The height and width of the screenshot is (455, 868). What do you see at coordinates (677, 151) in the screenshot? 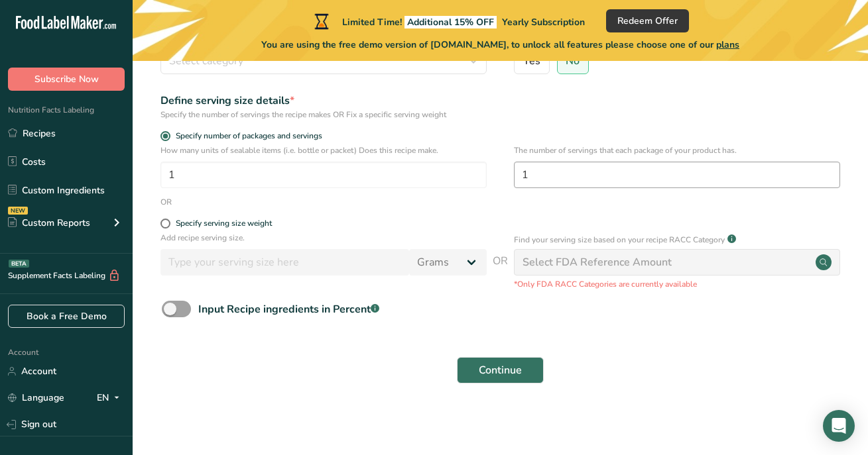
I see `p: The number of servings that each package of your product has.` at bounding box center [677, 151].